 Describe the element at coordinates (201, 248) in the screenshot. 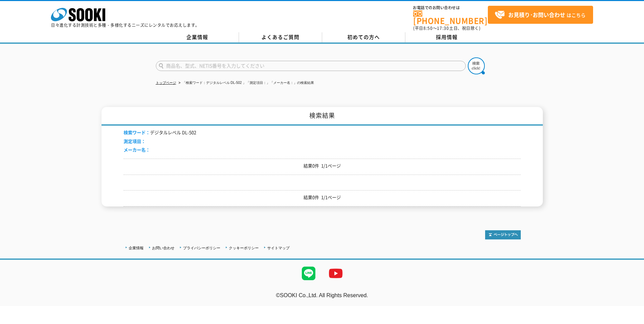

I see `a: プライバシーポリシー` at that location.